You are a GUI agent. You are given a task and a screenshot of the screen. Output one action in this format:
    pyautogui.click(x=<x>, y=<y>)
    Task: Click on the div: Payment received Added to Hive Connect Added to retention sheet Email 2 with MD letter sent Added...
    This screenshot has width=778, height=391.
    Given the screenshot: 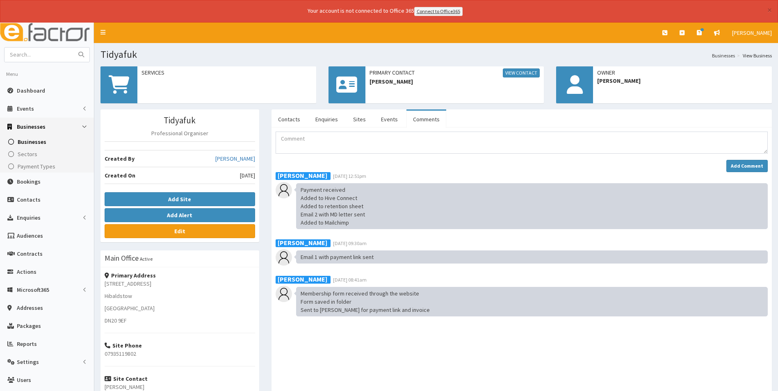 What is the action you would take?
    pyautogui.click(x=532, y=206)
    